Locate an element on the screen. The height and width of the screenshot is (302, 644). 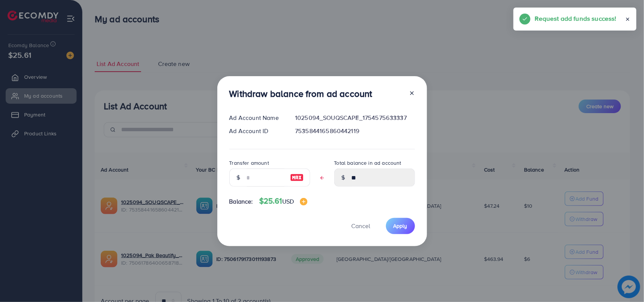
button: Cancel is located at coordinates (361, 226).